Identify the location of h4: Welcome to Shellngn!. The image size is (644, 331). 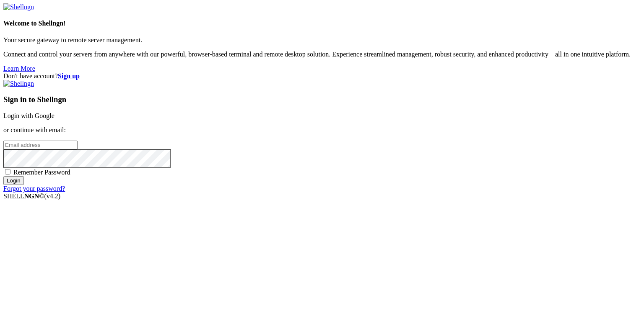
(322, 24).